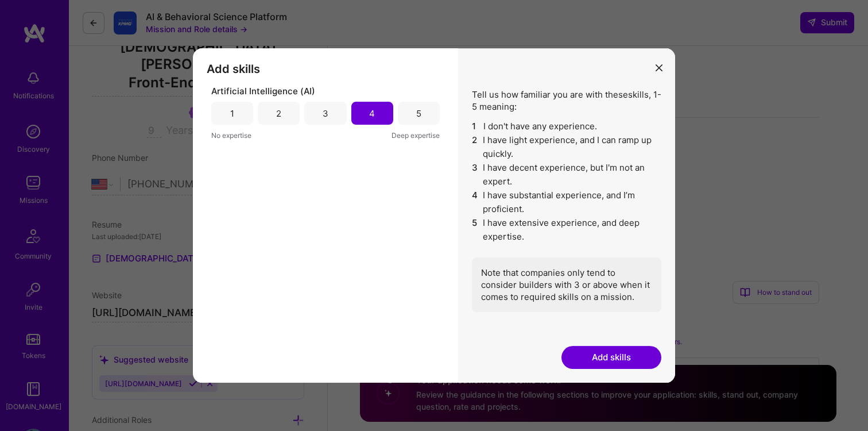 This screenshot has width=868, height=431. Describe the element at coordinates (567, 200) in the screenshot. I see `div: Tell us how familiar you are with these skills , 1-5 meaning:` at that location.